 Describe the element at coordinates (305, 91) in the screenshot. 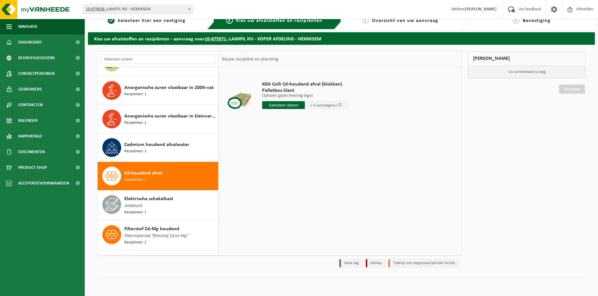

I see `span: Palletbox klant` at that location.